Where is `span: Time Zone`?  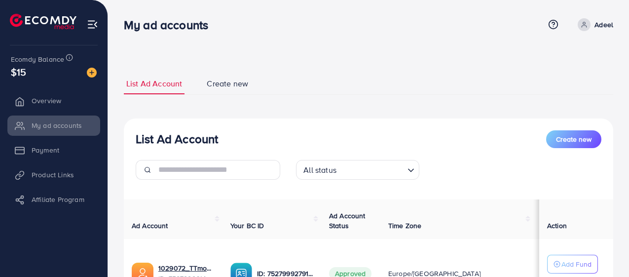
span: Time Zone is located at coordinates (404, 225).